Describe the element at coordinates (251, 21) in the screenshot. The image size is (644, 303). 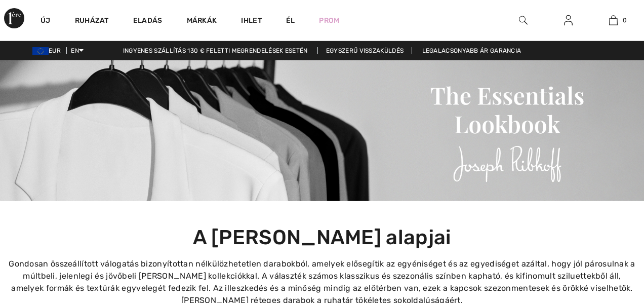
I see `span: Ihlet` at that location.